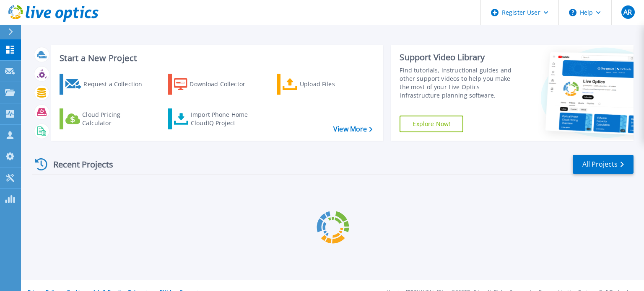 This screenshot has height=291, width=644. What do you see at coordinates (216, 58) in the screenshot?
I see `h3: Start a New Project` at bounding box center [216, 58].